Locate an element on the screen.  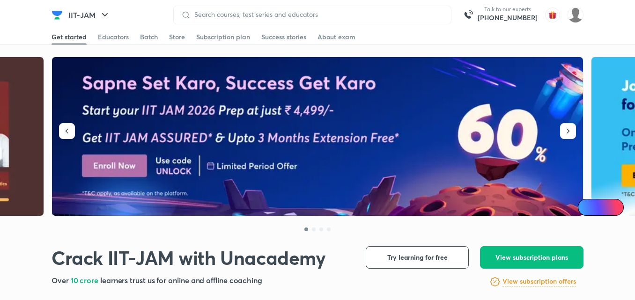
a: call-us is located at coordinates (468, 15).